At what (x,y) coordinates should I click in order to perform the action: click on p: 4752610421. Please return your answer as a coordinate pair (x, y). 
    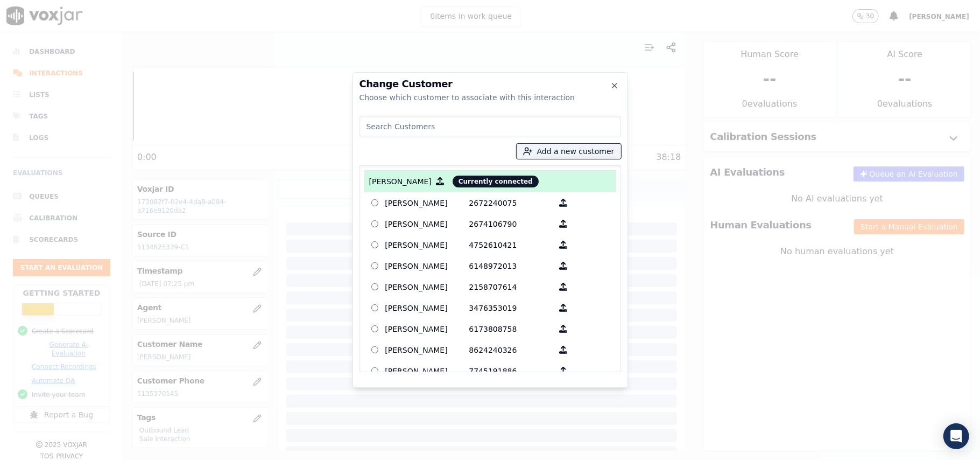
    Looking at the image, I should click on (511, 245).